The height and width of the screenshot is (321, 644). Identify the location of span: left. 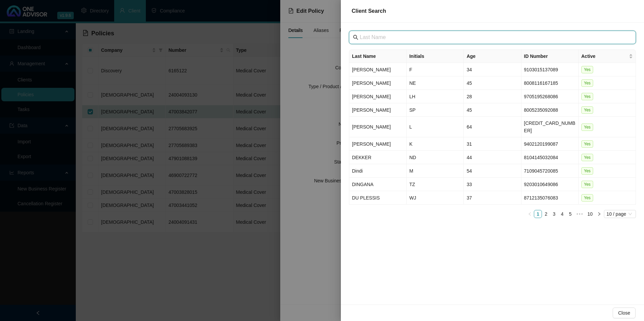
(530, 214).